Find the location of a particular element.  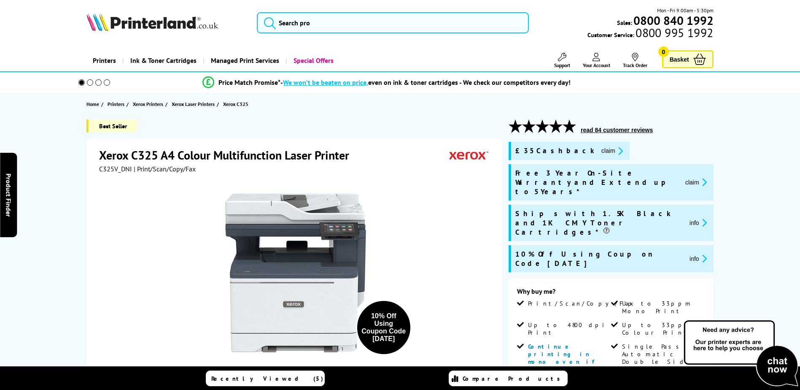

span: Xerox Printers is located at coordinates (148, 104).